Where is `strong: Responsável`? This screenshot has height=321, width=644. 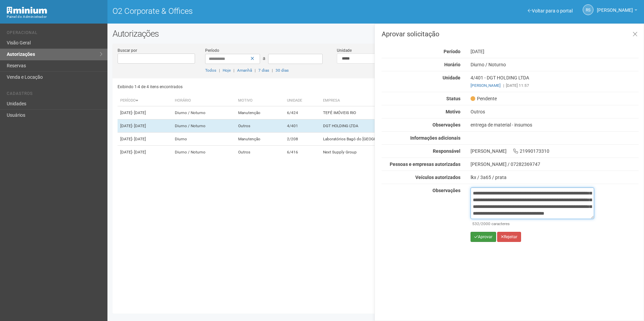 strong: Responsável is located at coordinates (447, 151).